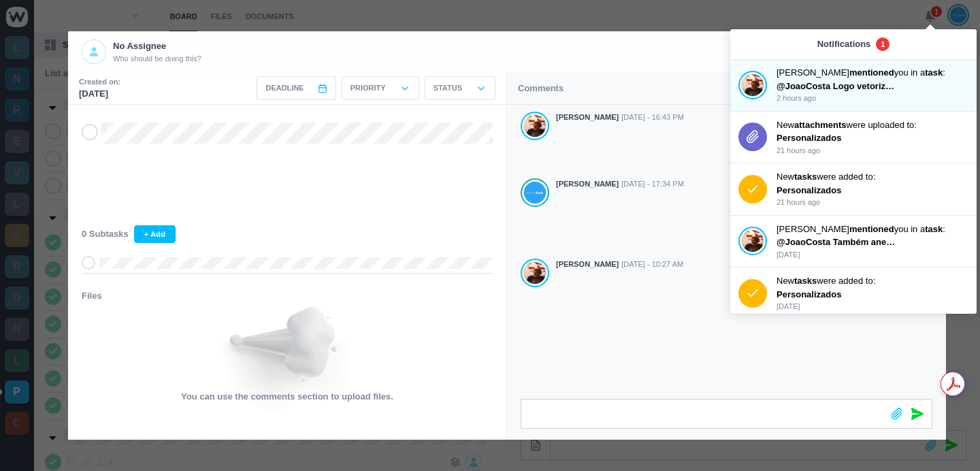  I want to click on span: Who should be doing this?, so click(157, 58).